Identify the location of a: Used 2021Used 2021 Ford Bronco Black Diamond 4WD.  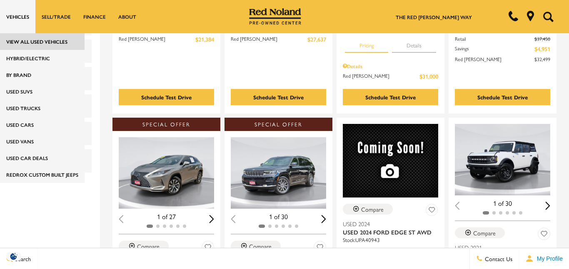
(502, 256).